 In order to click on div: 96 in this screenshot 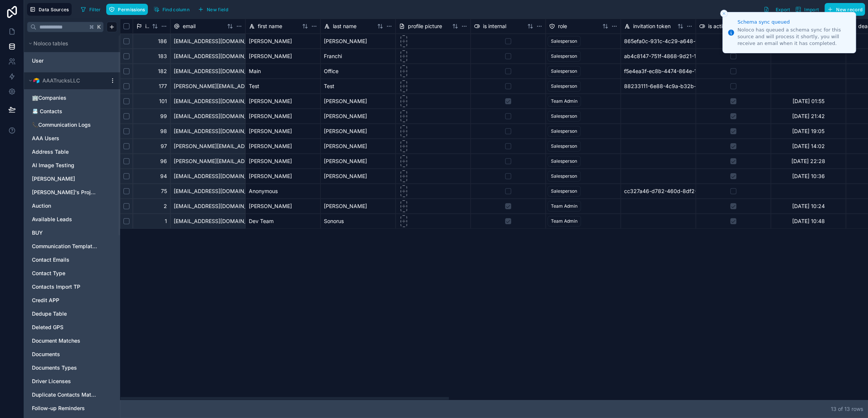, I will do `click(152, 162)`.